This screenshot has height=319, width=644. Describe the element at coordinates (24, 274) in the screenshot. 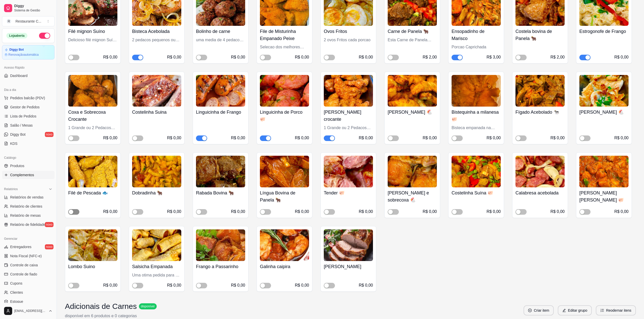

I see `span: Controle de fiado` at that location.